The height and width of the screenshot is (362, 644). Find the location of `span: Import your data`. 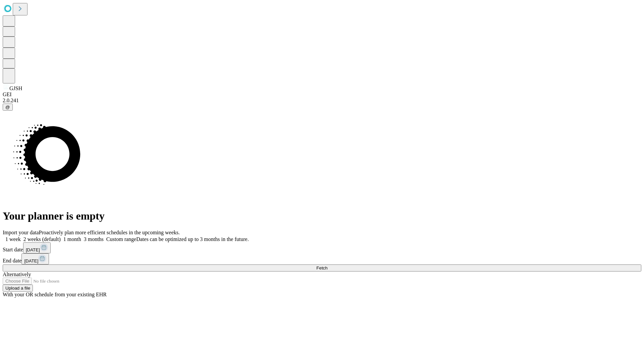

span: Import your data is located at coordinates (21, 232).